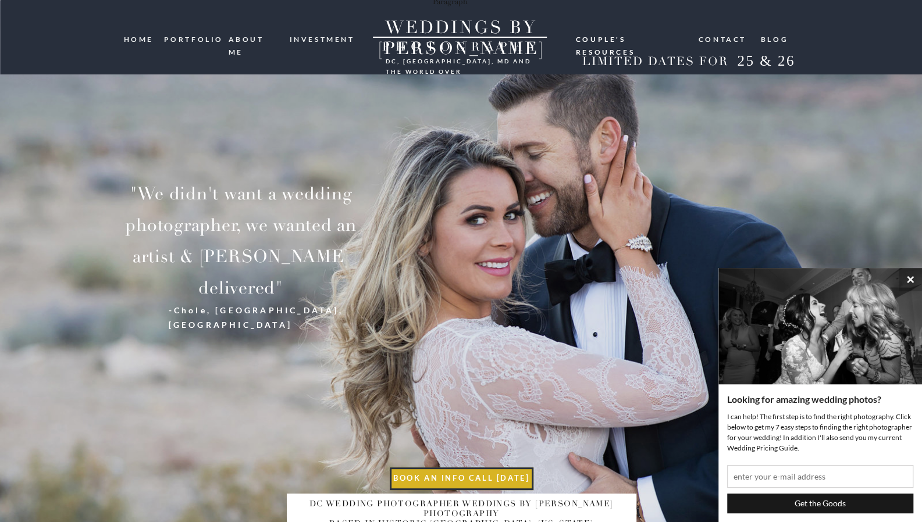  What do you see at coordinates (820, 504) in the screenshot?
I see `input: Get the Goods` at bounding box center [820, 504].